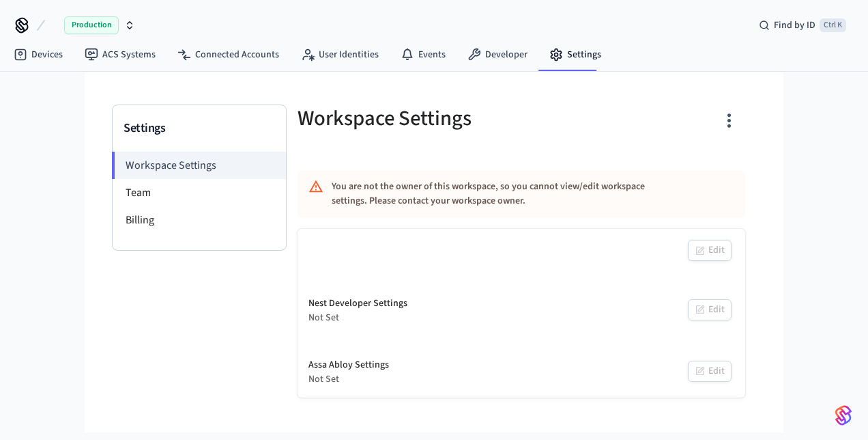 The width and height of the screenshot is (868, 440). I want to click on a: Settings, so click(575, 55).